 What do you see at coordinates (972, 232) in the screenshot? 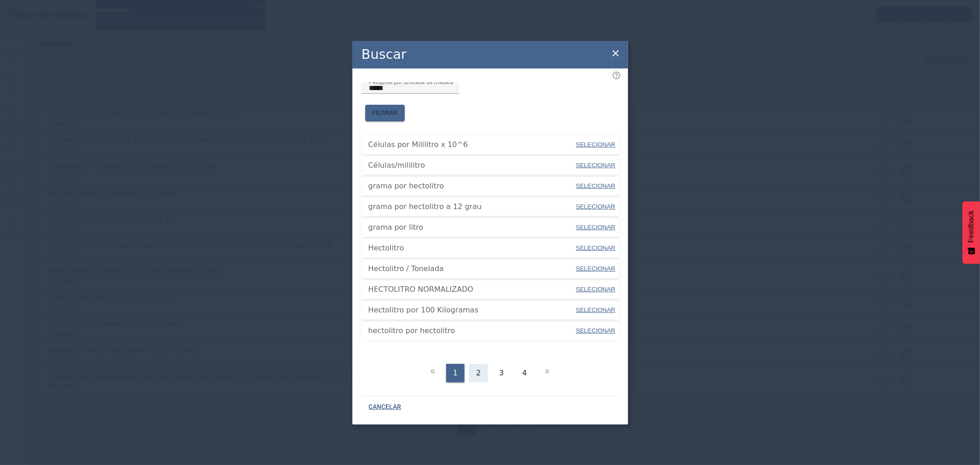
I see `button: Feedback - Mostrar pesquisa` at bounding box center [972, 232].